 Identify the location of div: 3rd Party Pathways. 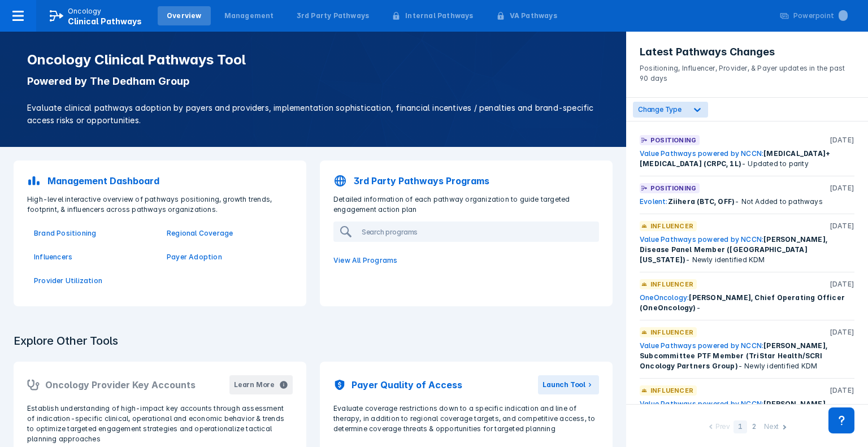
(332, 16).